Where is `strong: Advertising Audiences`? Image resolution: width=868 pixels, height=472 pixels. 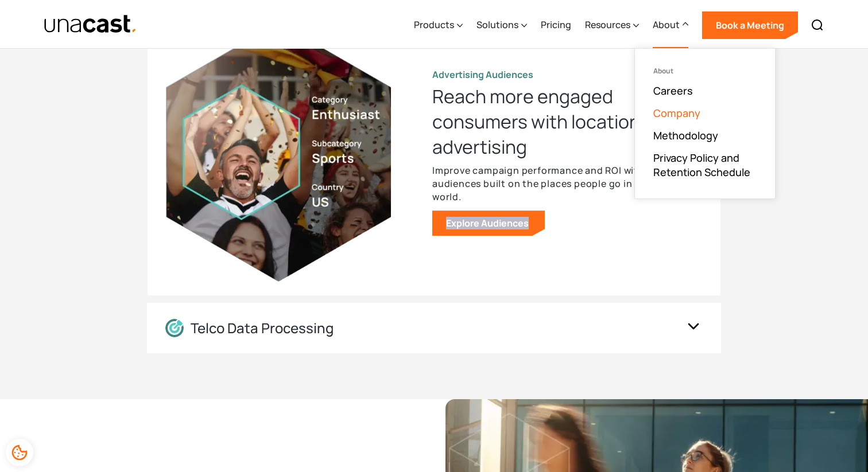
strong: Advertising Audiences is located at coordinates (483, 74).